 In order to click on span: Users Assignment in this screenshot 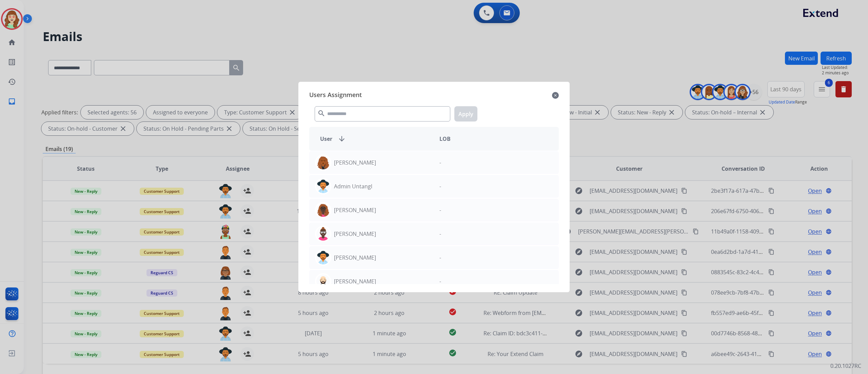, I will do `click(335, 96)`.